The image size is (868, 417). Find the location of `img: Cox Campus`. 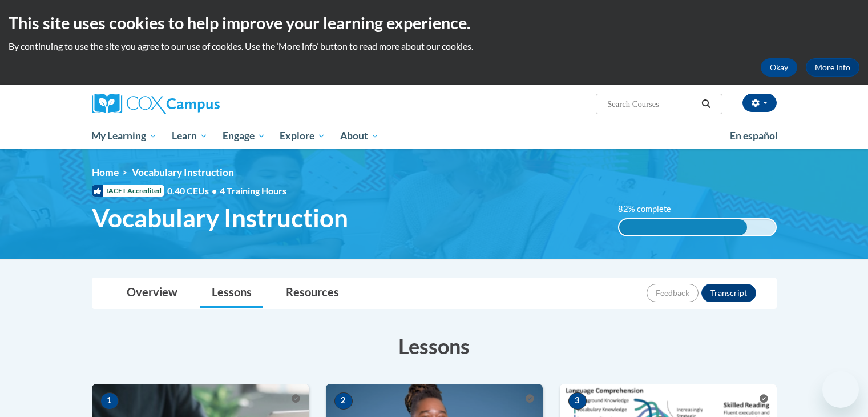

img: Cox Campus is located at coordinates (156, 104).